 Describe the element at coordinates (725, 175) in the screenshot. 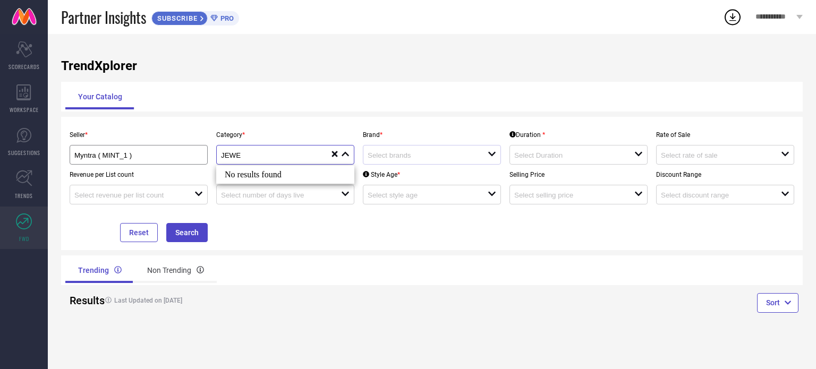

I see `p: Discount Range` at that location.